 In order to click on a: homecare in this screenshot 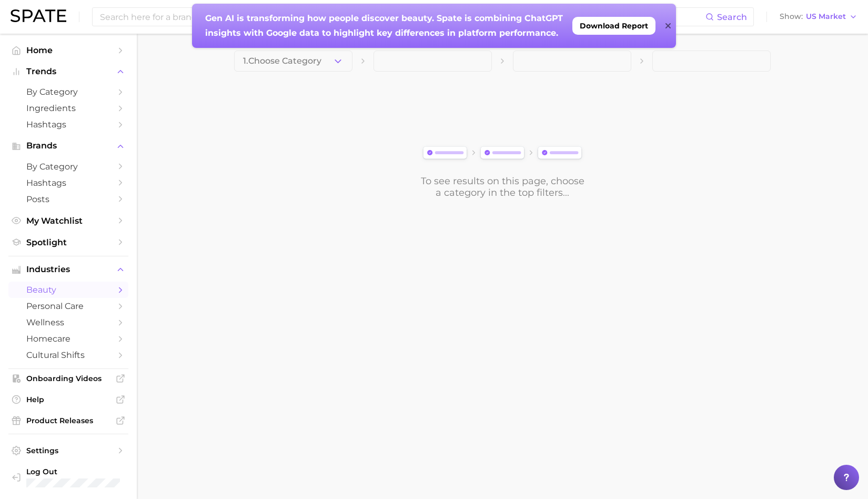, I will do `click(68, 339)`.